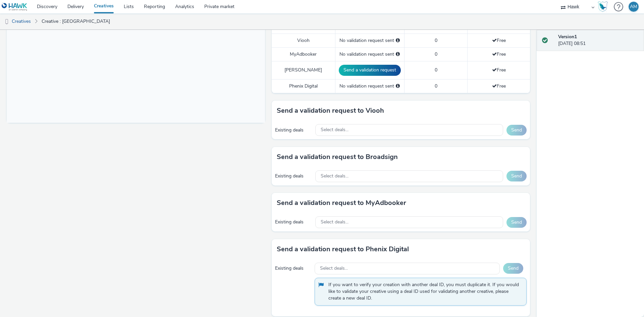 This screenshot has height=317, width=644. What do you see at coordinates (303, 54) in the screenshot?
I see `td: MyAdbooker` at bounding box center [303, 54].